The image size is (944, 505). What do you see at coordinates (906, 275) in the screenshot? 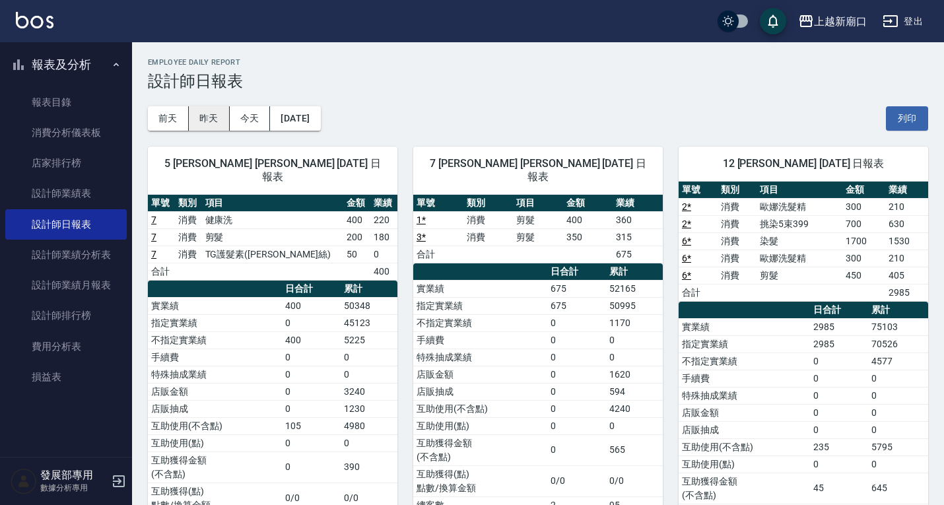
I see `td: 405` at bounding box center [906, 275].